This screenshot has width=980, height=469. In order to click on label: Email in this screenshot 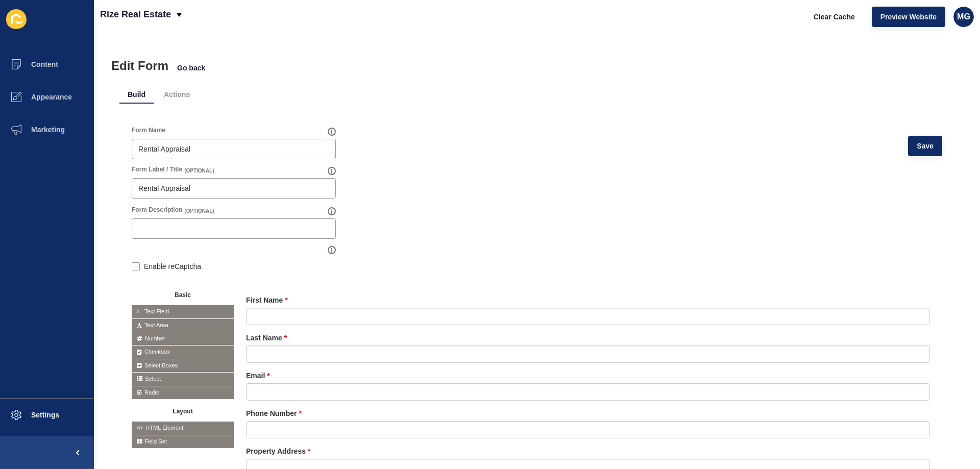, I will do `click(258, 376)`.